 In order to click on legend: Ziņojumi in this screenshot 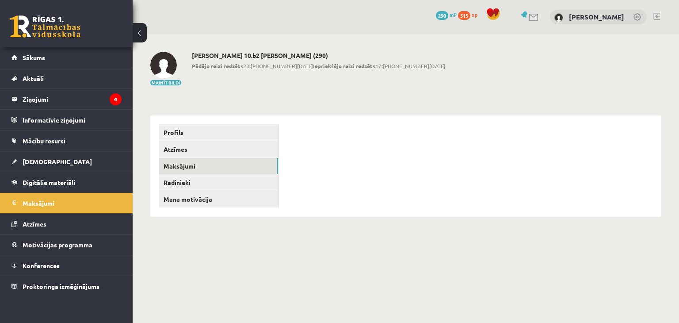, I will do `click(72, 99)`.